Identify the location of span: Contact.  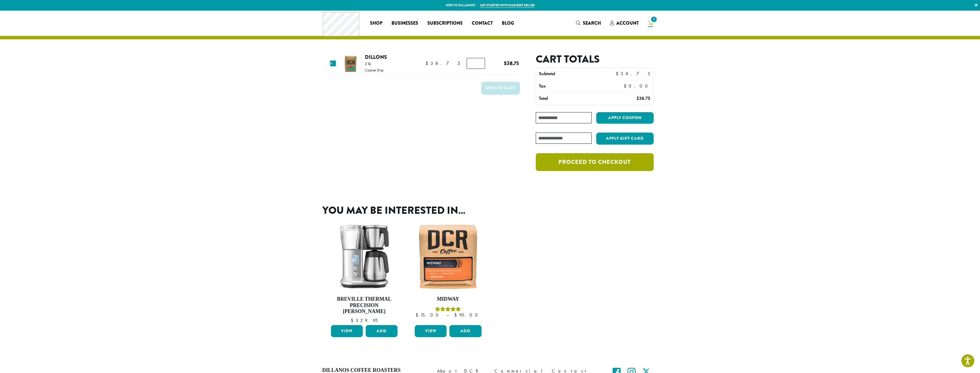
(482, 23).